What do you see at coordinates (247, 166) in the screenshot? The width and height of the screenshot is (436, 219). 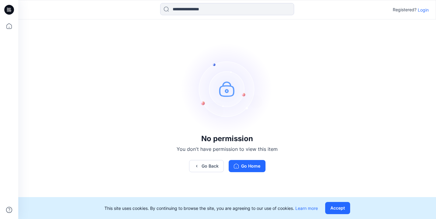 I see `a: Go Home` at bounding box center [247, 166].